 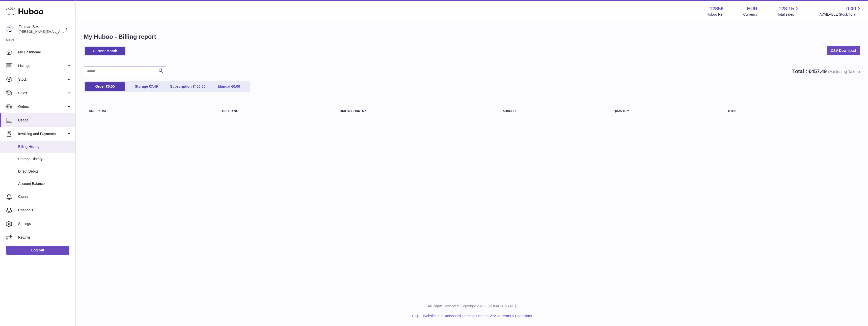 What do you see at coordinates (42, 93) in the screenshot?
I see `span: Sales` at bounding box center [42, 93].